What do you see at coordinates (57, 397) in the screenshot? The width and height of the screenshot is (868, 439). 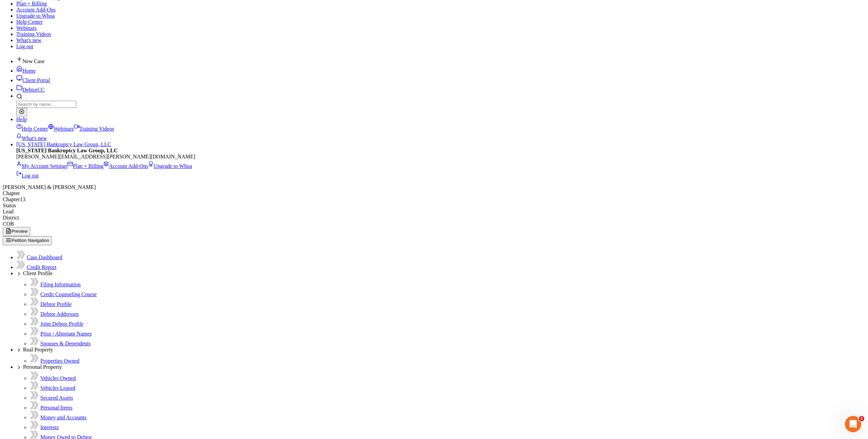 I see `a: Secured Assets` at bounding box center [57, 397].